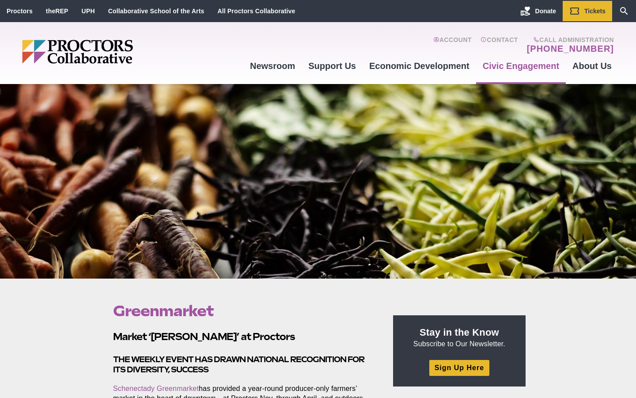 This screenshot has height=398, width=636. What do you see at coordinates (156, 11) in the screenshot?
I see `a: Collaborative School of the Arts` at bounding box center [156, 11].